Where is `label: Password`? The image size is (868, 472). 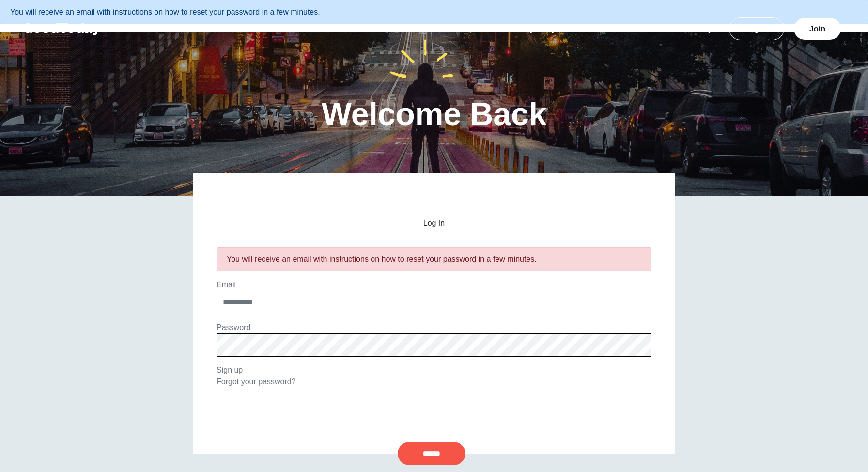 label: Password is located at coordinates (234, 327).